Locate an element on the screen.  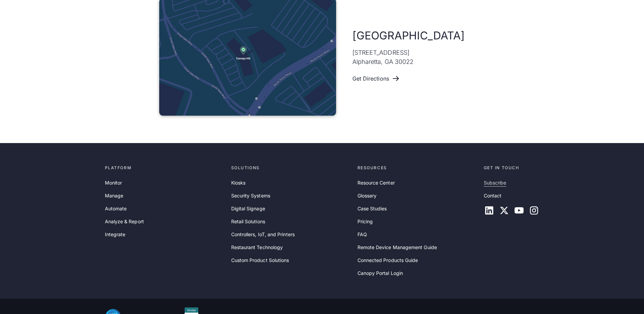
a: Connected Products Guide is located at coordinates (387, 260).